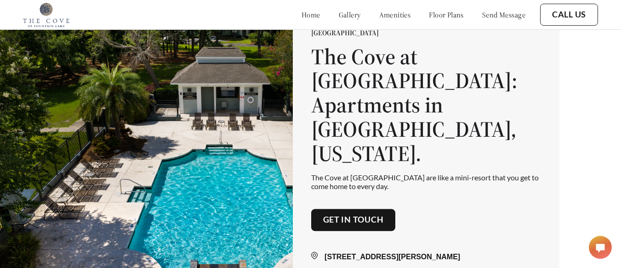 The image size is (621, 268). I want to click on a: send message, so click(503, 15).